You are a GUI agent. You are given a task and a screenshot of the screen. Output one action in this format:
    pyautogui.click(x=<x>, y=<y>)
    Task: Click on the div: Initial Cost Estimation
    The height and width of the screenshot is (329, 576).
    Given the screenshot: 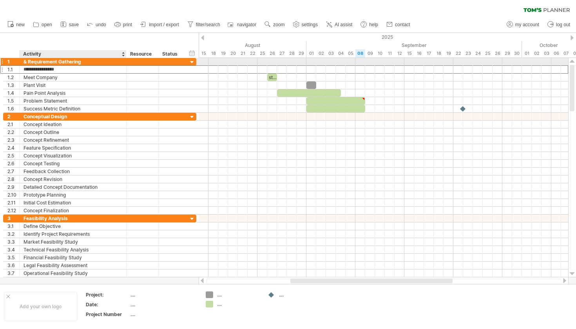 What is the action you would take?
    pyautogui.click(x=73, y=203)
    